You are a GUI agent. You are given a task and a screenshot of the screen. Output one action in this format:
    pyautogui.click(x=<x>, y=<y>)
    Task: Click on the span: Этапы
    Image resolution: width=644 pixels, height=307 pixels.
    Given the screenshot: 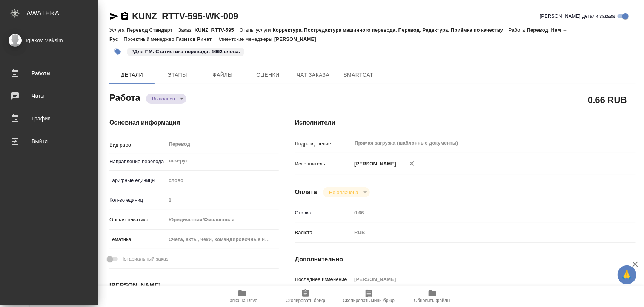 What is the action you would take?
    pyautogui.click(x=178, y=75)
    